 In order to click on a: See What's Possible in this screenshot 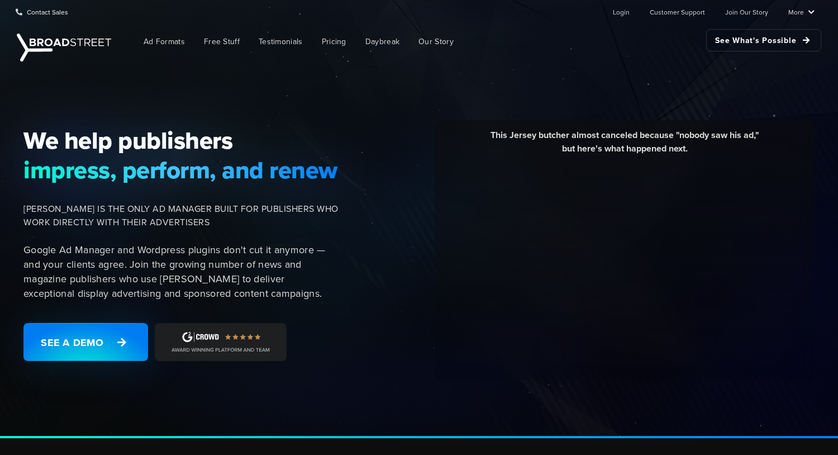, I will do `click(764, 40)`.